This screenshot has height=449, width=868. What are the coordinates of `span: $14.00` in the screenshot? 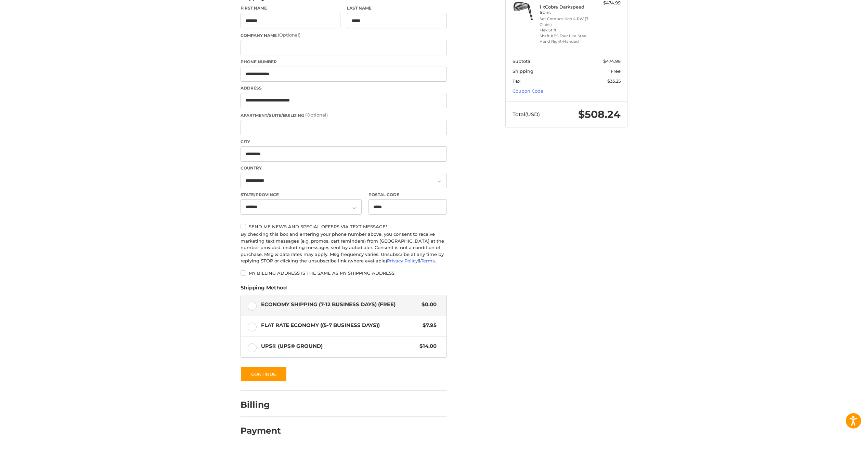 It's located at (427, 346).